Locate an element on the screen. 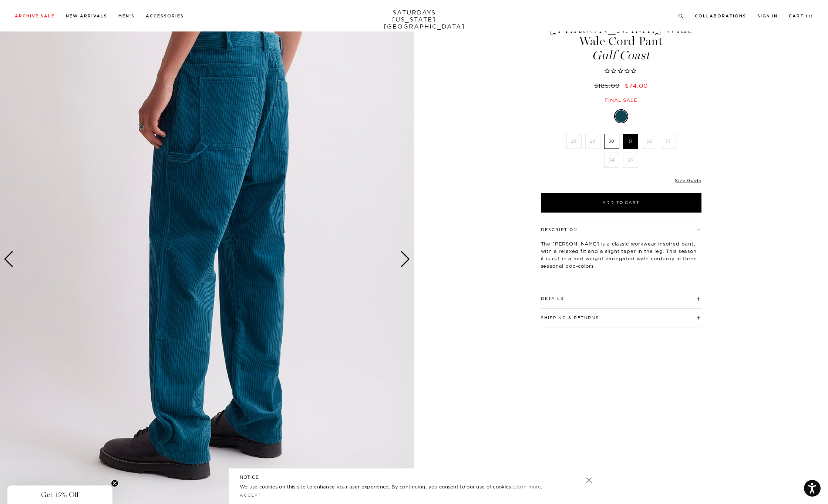 Image resolution: width=828 pixels, height=504 pixels. span: Get 15% Off is located at coordinates (60, 495).